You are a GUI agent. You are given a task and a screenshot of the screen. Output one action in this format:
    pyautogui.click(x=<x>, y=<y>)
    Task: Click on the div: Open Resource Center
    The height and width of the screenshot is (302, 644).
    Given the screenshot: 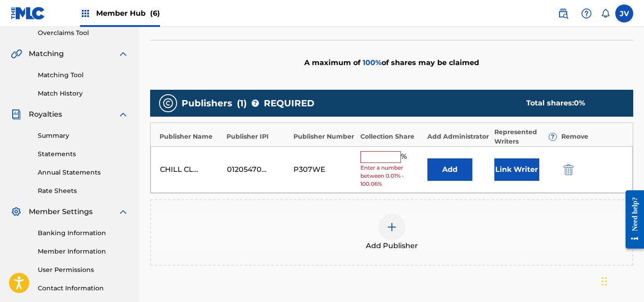 What is the action you would take?
    pyautogui.click(x=16, y=36)
    